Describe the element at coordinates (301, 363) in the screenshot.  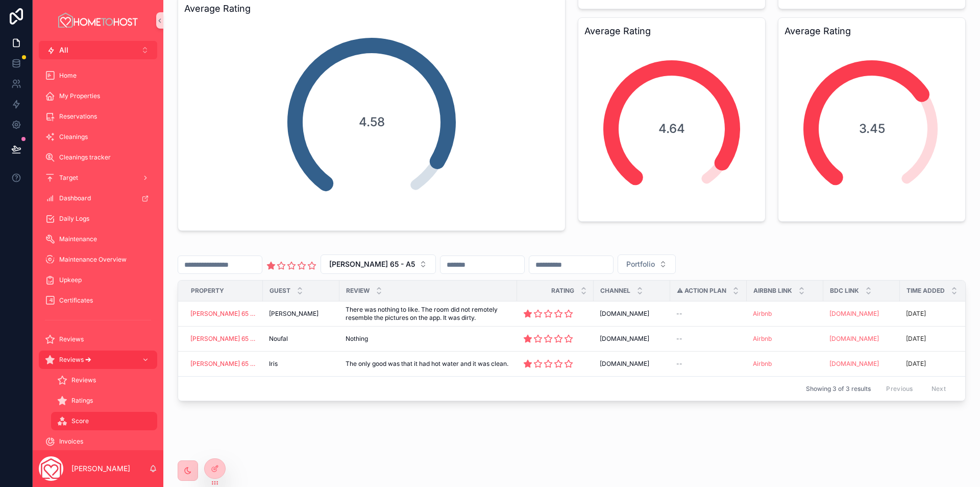
I see `a: Iris` at that location.